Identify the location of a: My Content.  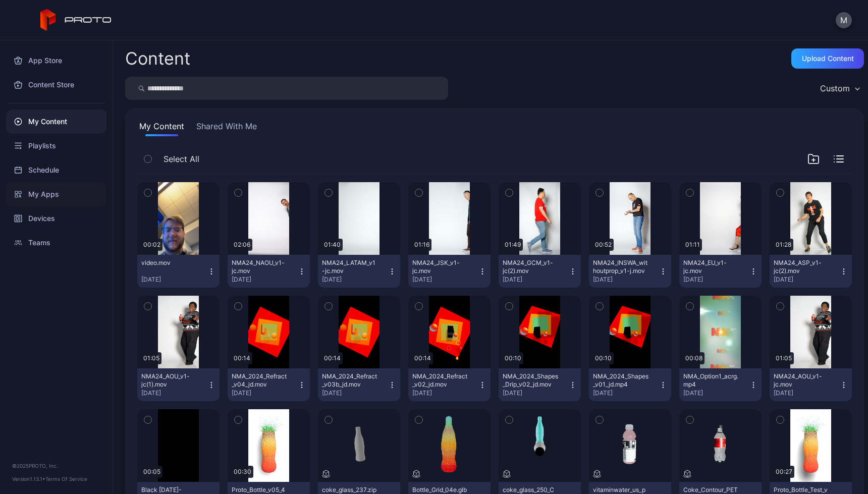
(56, 121).